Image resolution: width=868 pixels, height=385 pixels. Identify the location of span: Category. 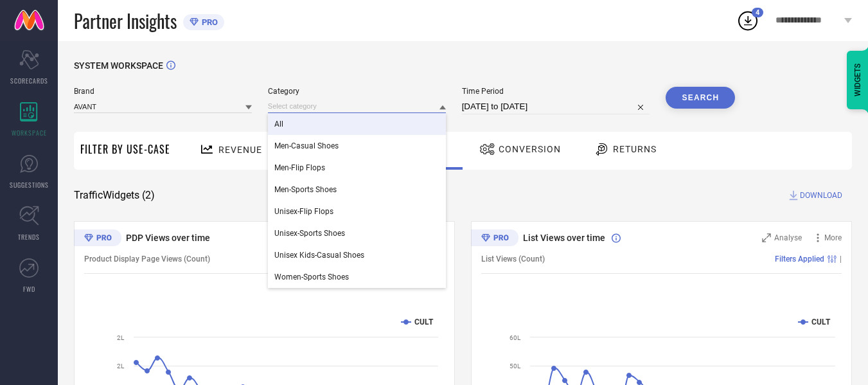
(357, 91).